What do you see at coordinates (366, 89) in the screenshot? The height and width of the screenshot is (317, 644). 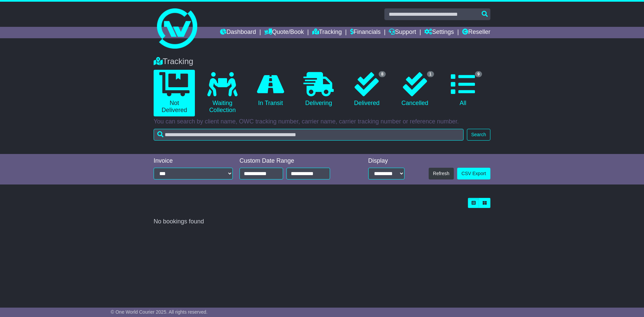 I see `a: 8 Delivered` at bounding box center [366, 89].